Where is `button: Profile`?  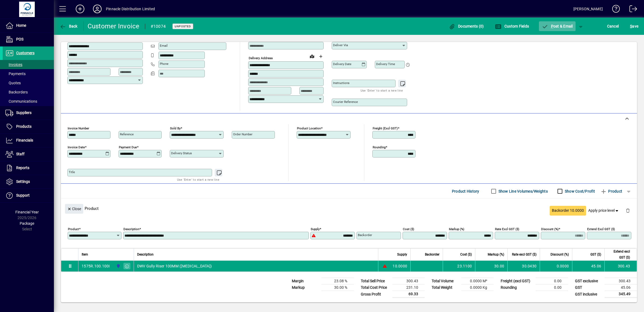 button: Profile is located at coordinates (97, 9).